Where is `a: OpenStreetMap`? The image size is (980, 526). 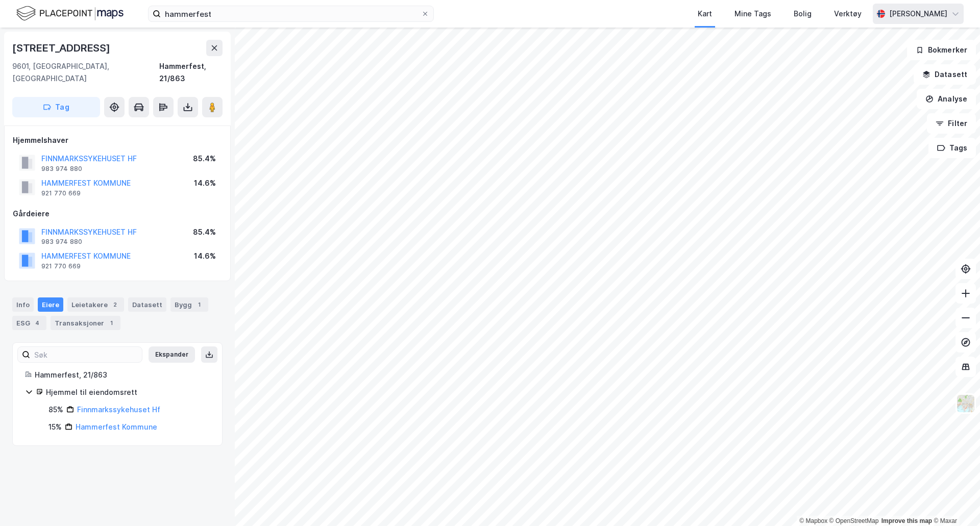 a: OpenStreetMap is located at coordinates (854, 522).